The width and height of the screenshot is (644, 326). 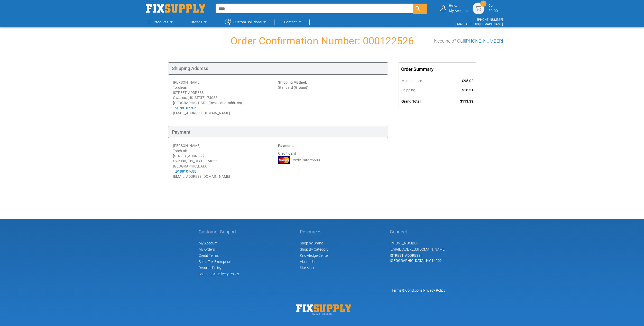 What do you see at coordinates (330, 98) in the screenshot?
I see `div: Standard (Ground)` at bounding box center [330, 98].